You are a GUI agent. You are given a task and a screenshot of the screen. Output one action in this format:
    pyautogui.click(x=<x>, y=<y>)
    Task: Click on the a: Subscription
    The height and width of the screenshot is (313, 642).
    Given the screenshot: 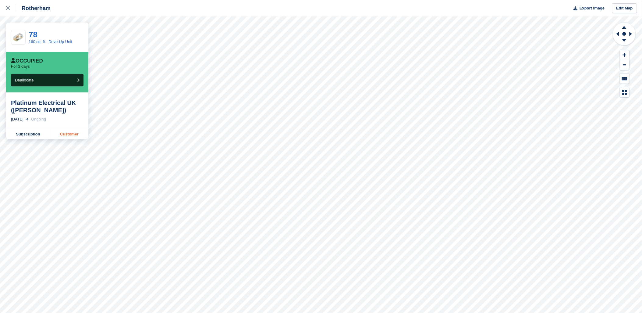 What is the action you would take?
    pyautogui.click(x=28, y=134)
    